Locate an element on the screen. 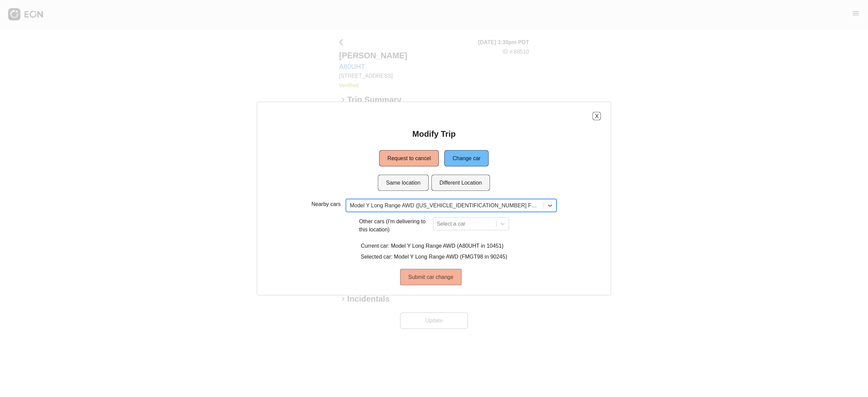  p: Nearby cars is located at coordinates (326, 205).